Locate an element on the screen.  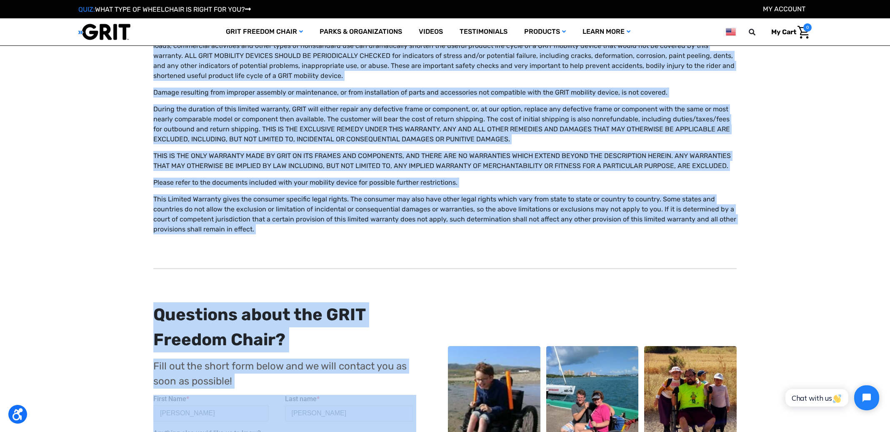
img: us.png is located at coordinates (731, 32).